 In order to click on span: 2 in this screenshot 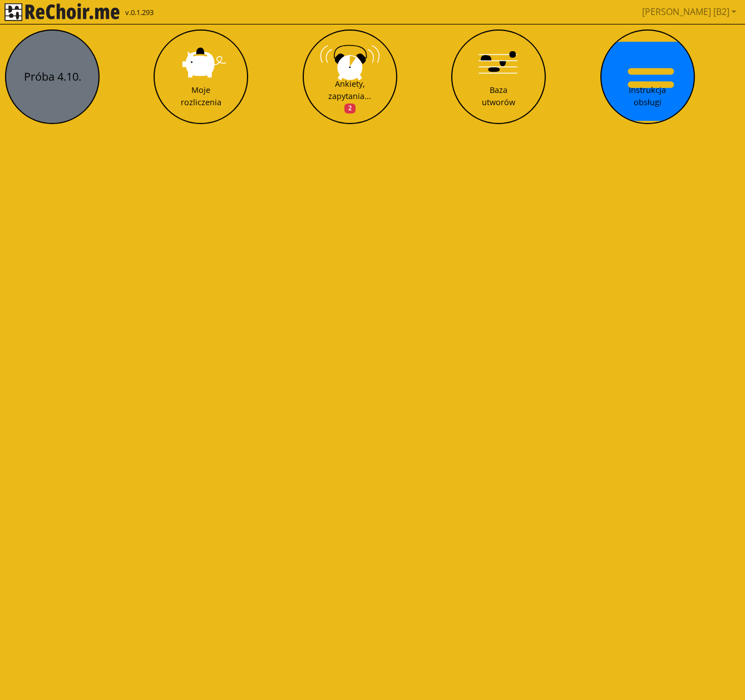, I will do `click(350, 109)`.